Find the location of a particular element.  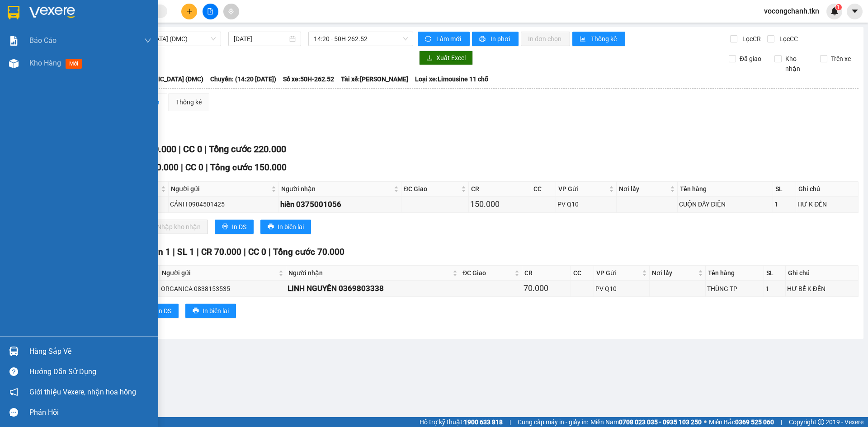

div: Hàng sắp về is located at coordinates (90, 352).